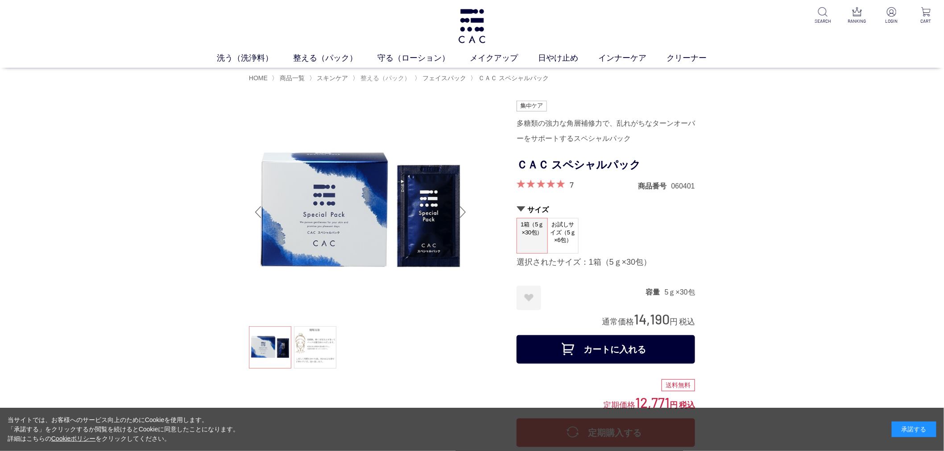 The image size is (944, 451). I want to click on img: logo, so click(472, 26).